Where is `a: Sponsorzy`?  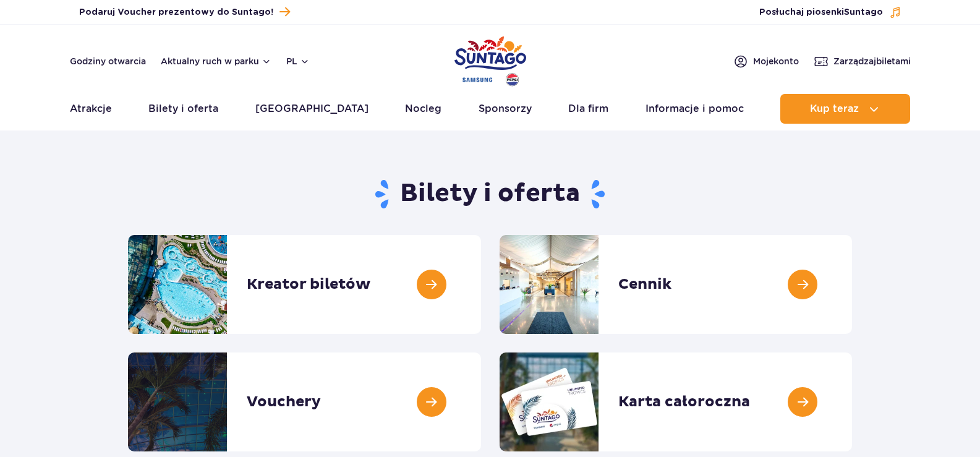 a: Sponsorzy is located at coordinates (505, 109).